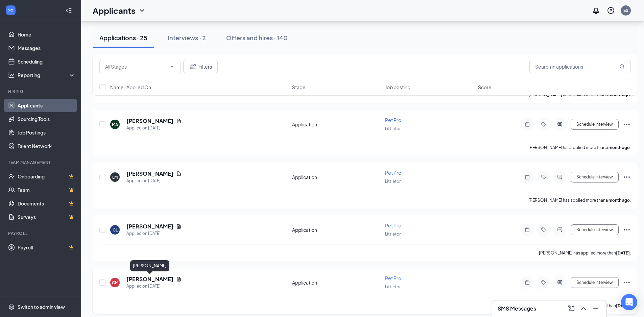 The height and width of the screenshot is (317, 644). I want to click on button: Filter Filters, so click(200, 67).